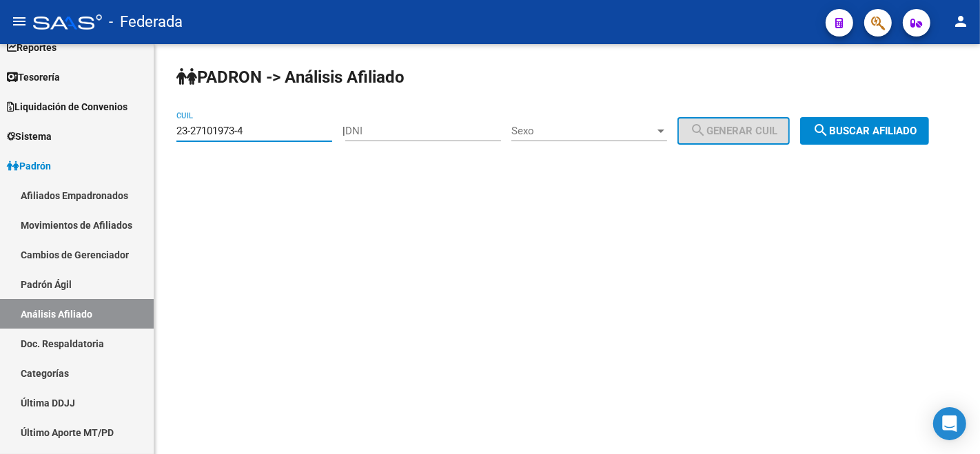 The height and width of the screenshot is (454, 980). What do you see at coordinates (29, 167) in the screenshot?
I see `span: Padrón` at bounding box center [29, 167].